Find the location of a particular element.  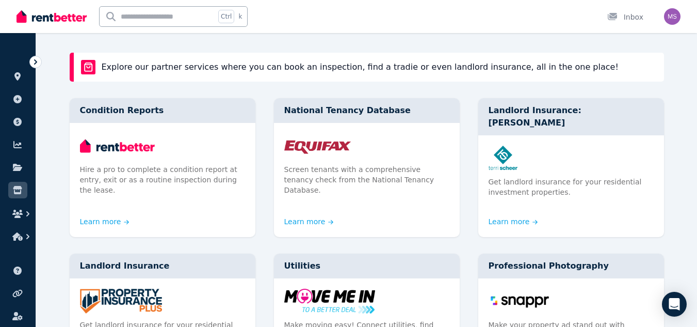

span: k is located at coordinates (240, 17).